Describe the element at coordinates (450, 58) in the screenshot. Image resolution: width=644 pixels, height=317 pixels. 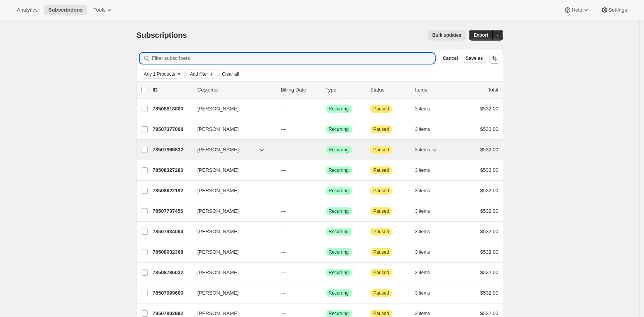
I see `span: Cancel` at that location.